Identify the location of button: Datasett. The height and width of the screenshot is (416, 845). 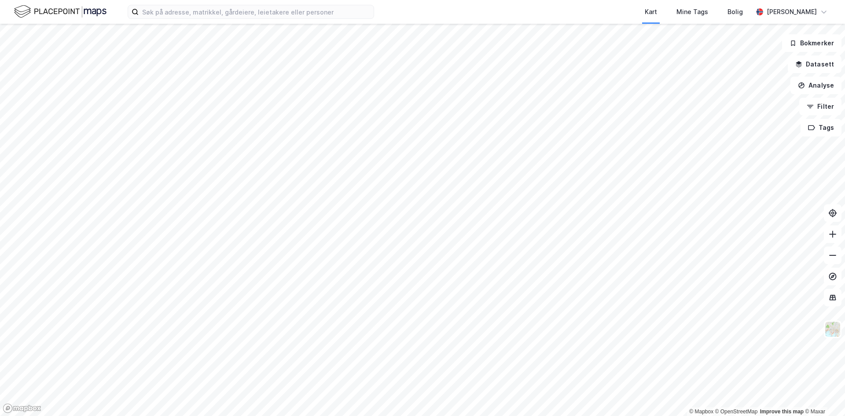
(814, 64).